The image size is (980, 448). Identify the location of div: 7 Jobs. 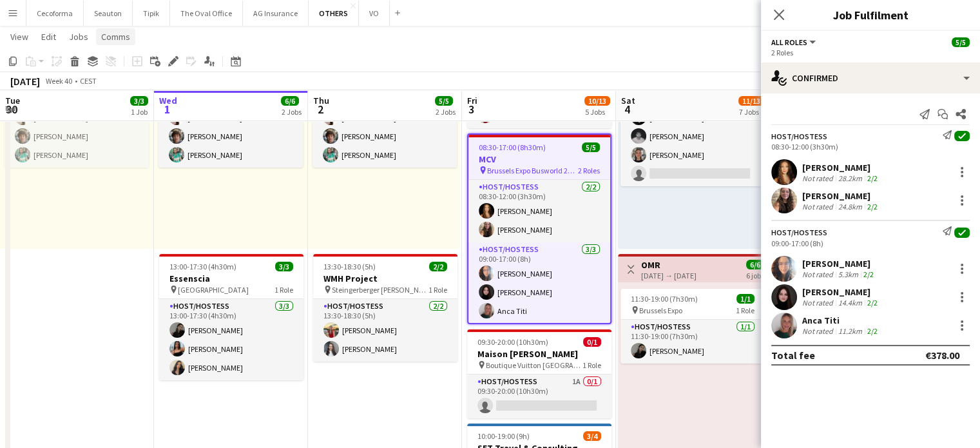
(751, 111).